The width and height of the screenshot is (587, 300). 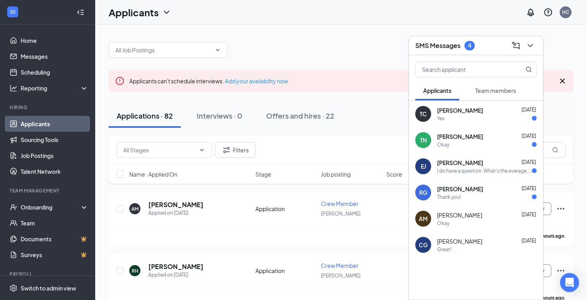 What do you see at coordinates (449, 197) in the screenshot?
I see `div: Thank you!` at bounding box center [449, 197].